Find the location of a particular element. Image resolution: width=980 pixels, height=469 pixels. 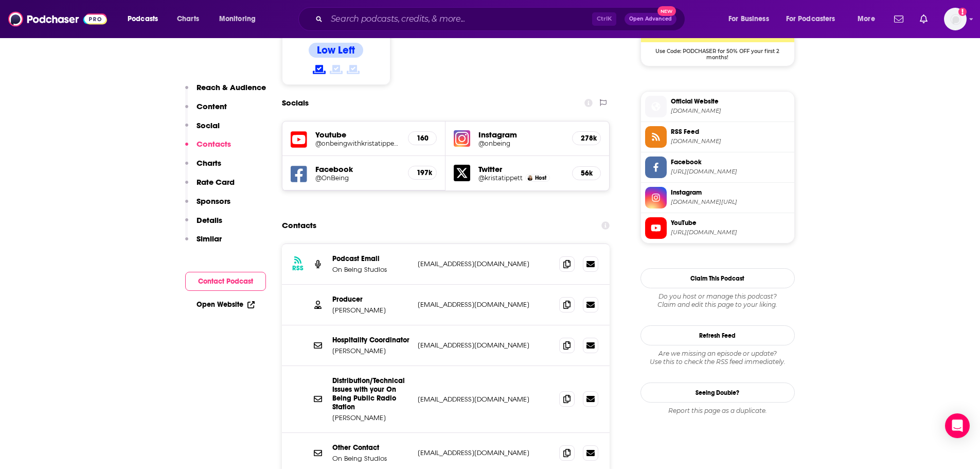

h5: @onbeingwithkristatippettpo4698 is located at coordinates (358, 143).